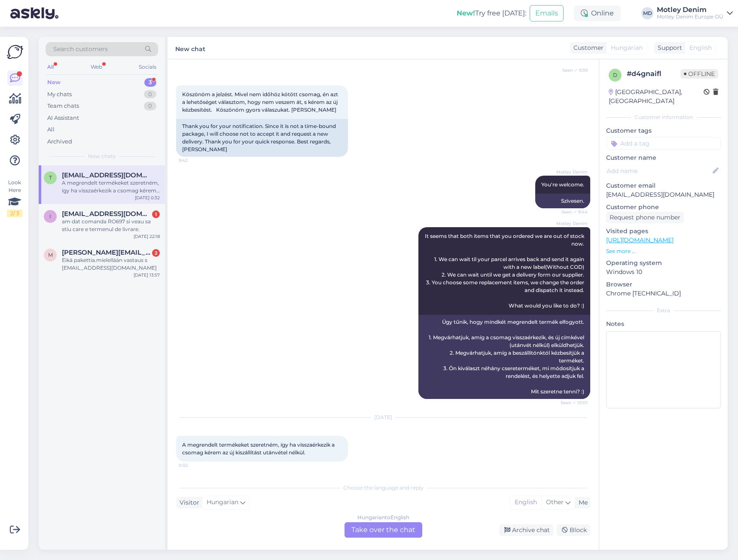  I want to click on p: Browser, so click(664, 284).